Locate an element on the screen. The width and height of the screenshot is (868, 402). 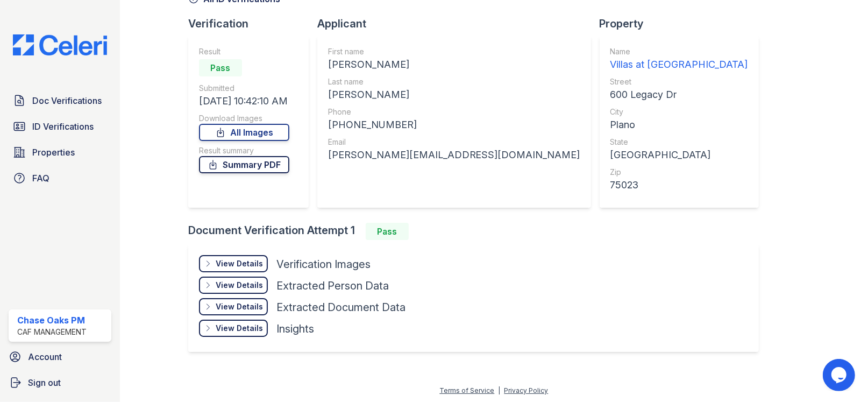
div: Property is located at coordinates (683, 23).